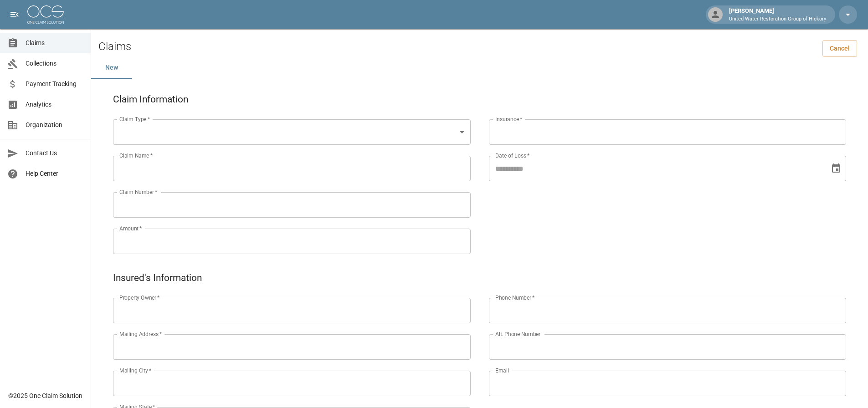 Image resolution: width=868 pixels, height=408 pixels. Describe the element at coordinates (54, 173) in the screenshot. I see `span: Help Center` at that location.